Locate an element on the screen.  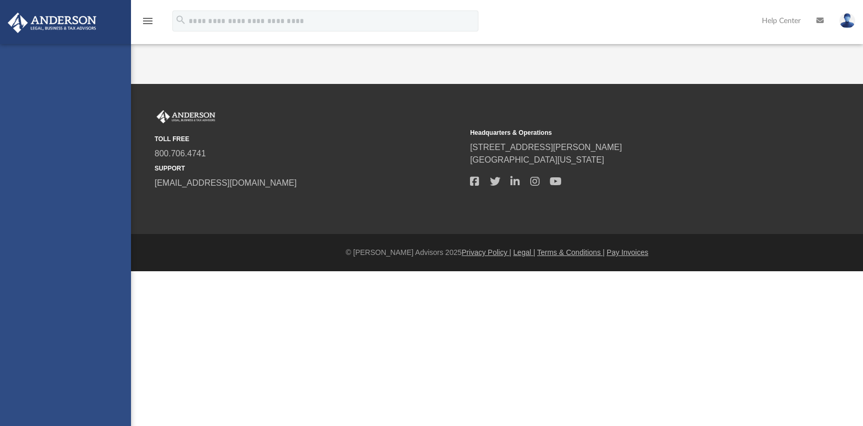
a: 800.706.4741 is located at coordinates (180, 153).